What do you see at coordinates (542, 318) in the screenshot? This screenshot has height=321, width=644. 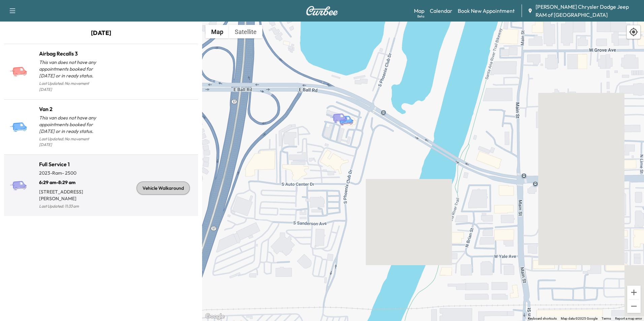 I see `button: Keyboard shortcuts` at bounding box center [542, 318].